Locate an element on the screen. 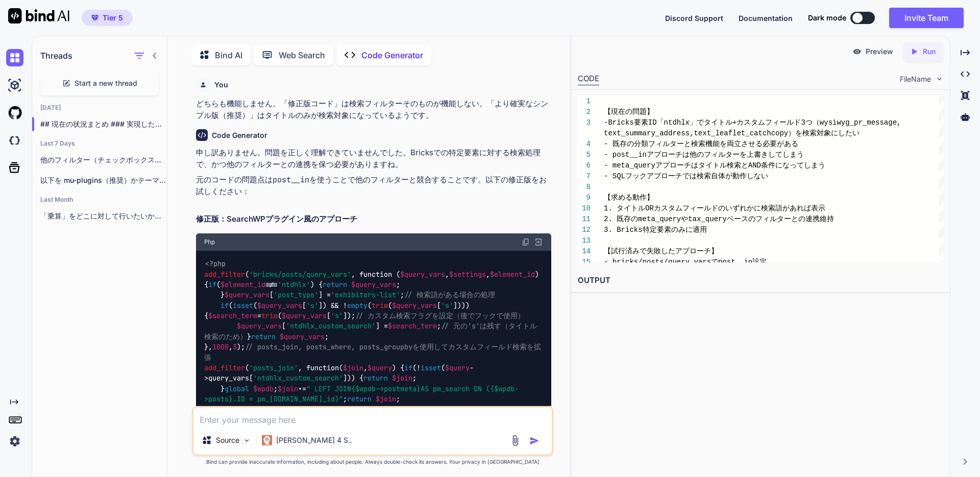 The height and width of the screenshot is (477, 980). p: どちらも機能しません。「修正版コード」は検索フィルターそのものが機能しない。「より確実なシンプル版（推奨）」はタイトルのみが検索対象になっているようです。 is located at coordinates (374, 109).